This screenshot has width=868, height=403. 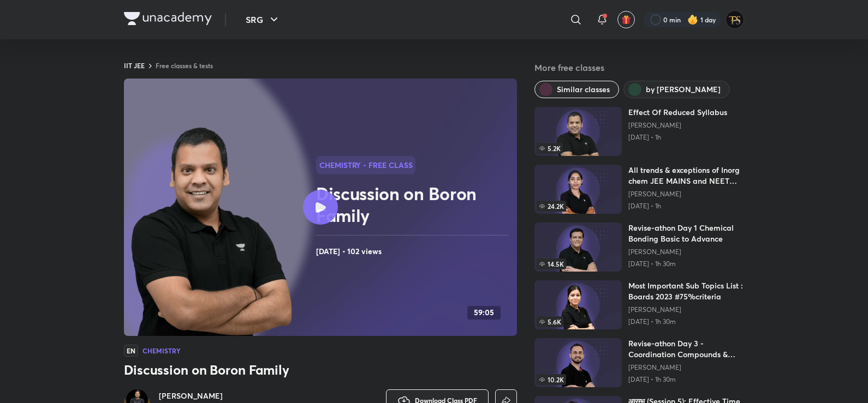 I want to click on span: 5.6K, so click(x=550, y=322).